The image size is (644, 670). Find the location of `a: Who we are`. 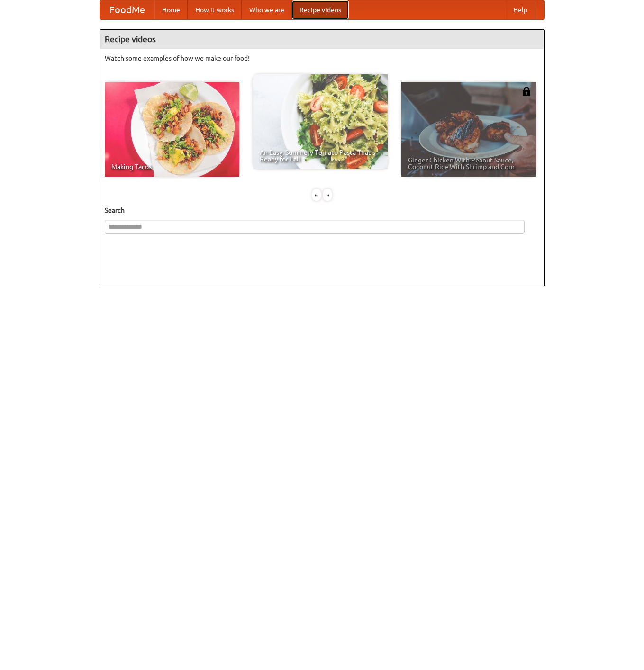

a: Who we are is located at coordinates (267, 10).